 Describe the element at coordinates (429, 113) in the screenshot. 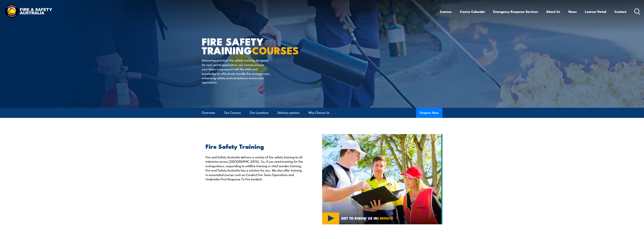

I see `button: Enquire Now` at that location.